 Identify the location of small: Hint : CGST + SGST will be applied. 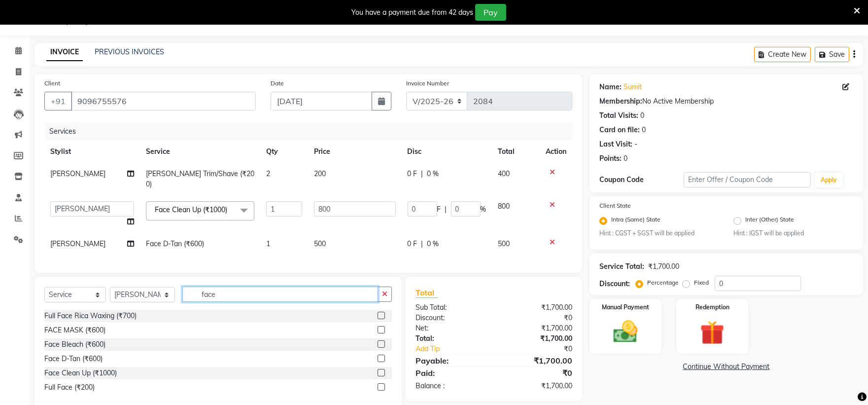
(659, 233).